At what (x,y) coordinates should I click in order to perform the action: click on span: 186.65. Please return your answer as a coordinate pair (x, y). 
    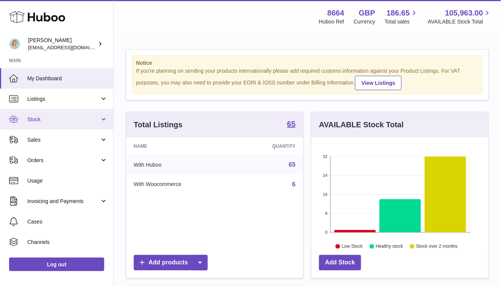
    Looking at the image, I should click on (398, 13).